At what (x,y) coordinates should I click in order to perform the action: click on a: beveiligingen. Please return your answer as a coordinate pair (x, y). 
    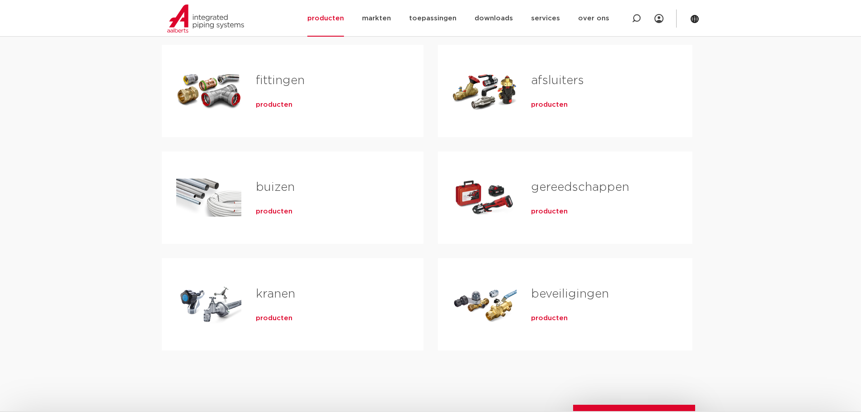
    Looking at the image, I should click on (570, 294).